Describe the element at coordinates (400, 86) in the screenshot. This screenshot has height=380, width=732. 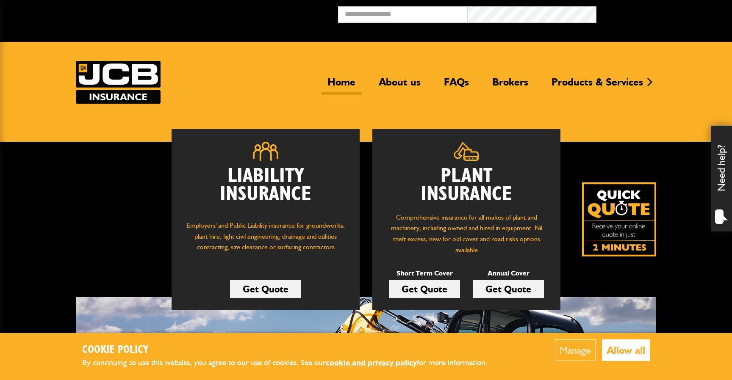
I see `a: About us` at that location.